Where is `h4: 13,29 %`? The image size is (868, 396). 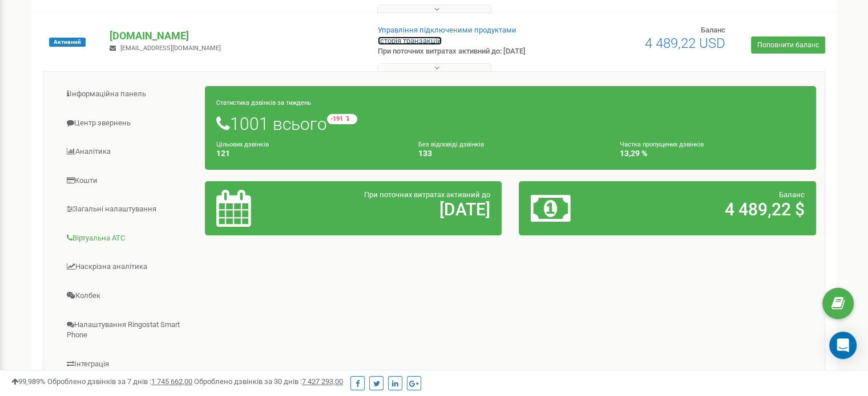
h4: 13,29 % is located at coordinates (712, 153).